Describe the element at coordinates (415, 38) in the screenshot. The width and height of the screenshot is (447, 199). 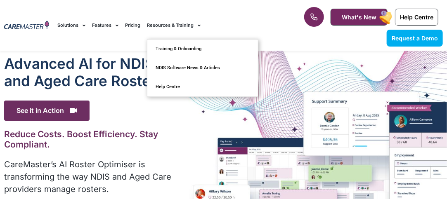
I see `a: Request a Demo` at that location.